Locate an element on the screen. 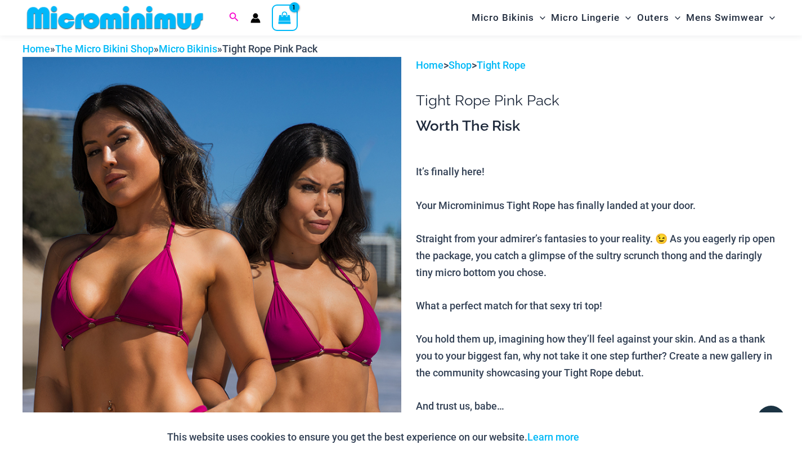  nav: Site Navigation is located at coordinates (623, 17).